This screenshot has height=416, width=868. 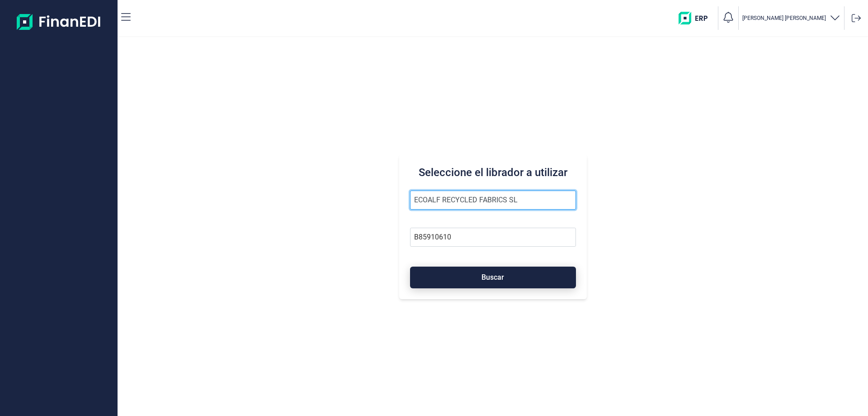 What do you see at coordinates (493, 200) in the screenshot?
I see `input: Seleccione la razón social` at bounding box center [493, 200].